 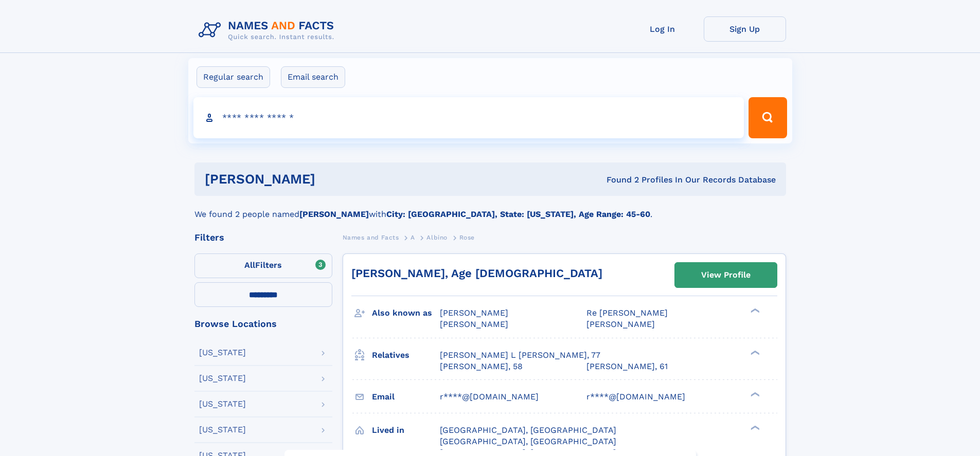 I want to click on input: search input, so click(x=469, y=117).